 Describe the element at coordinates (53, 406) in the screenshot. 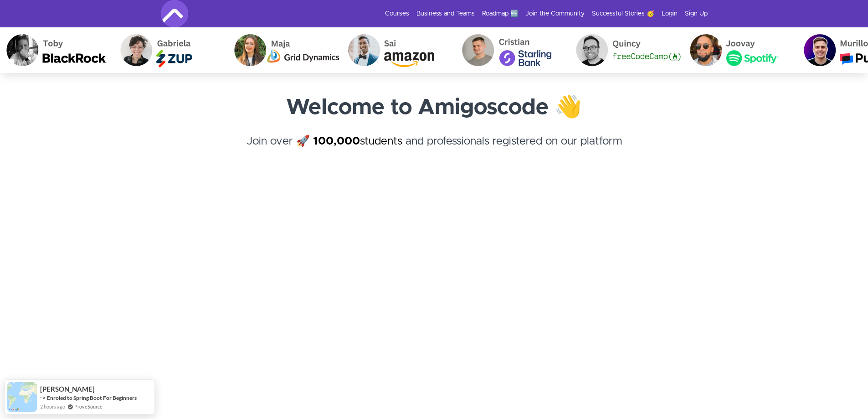

I see `span: 2 hours ago` at that location.